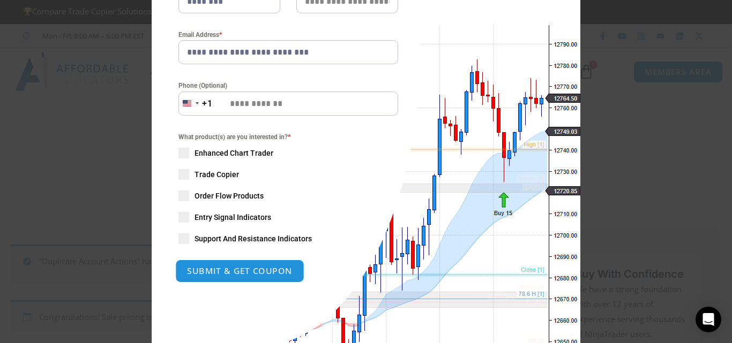  I want to click on label: Enhanced Chart Trader, so click(288, 153).